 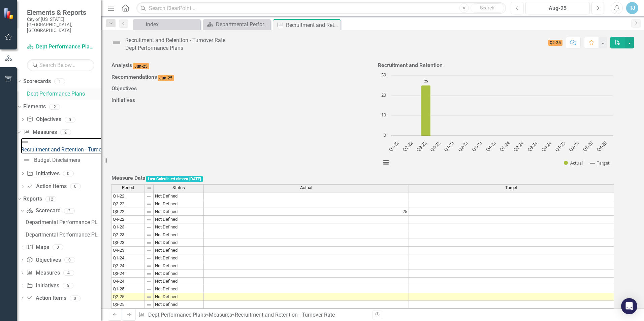 What do you see at coordinates (519, 146) in the screenshot?
I see `text: Q2-24` at bounding box center [519, 146].